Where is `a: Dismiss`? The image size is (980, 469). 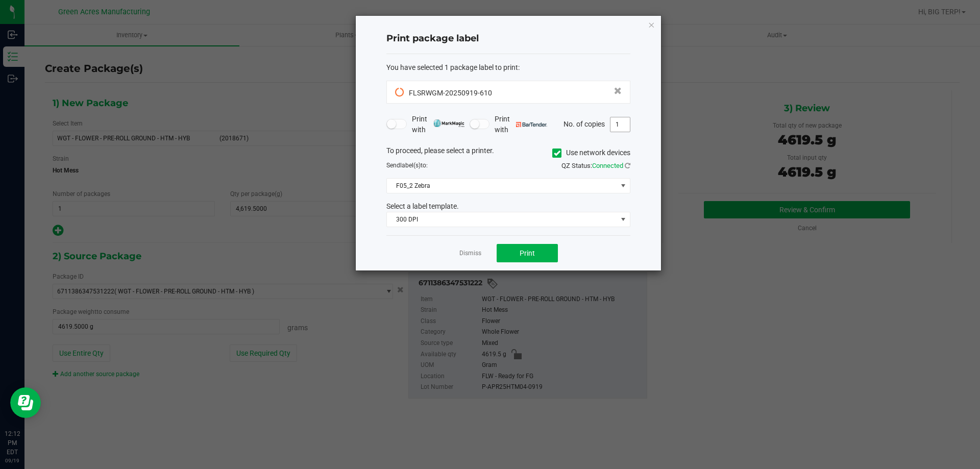 a: Dismiss is located at coordinates (470, 253).